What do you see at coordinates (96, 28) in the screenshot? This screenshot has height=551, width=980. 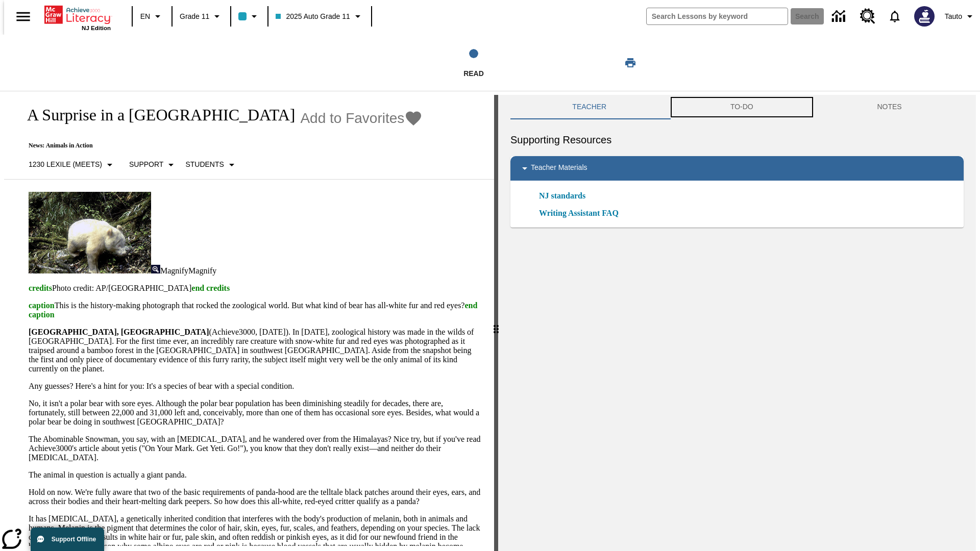 I see `span: NJ Edition` at bounding box center [96, 28].